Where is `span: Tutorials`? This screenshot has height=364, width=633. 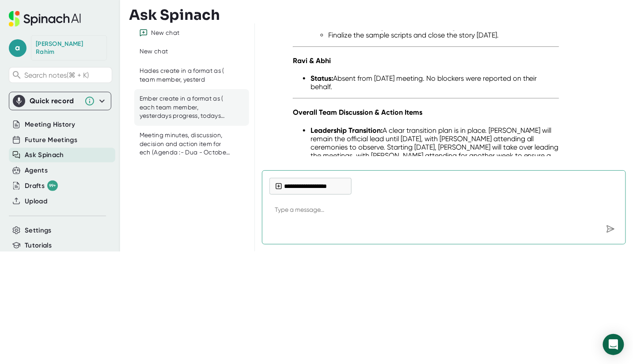 span: Tutorials is located at coordinates (38, 245).